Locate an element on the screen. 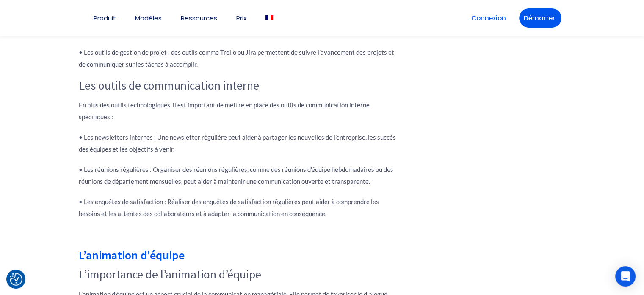 The width and height of the screenshot is (644, 295). a: Modèles is located at coordinates (148, 18).